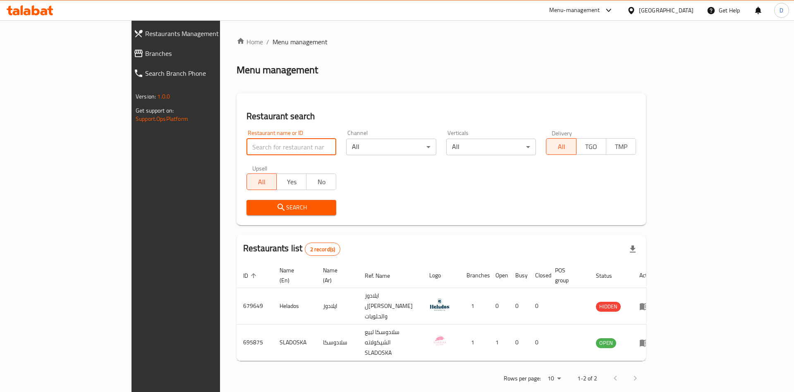  I want to click on span: Ref. Name, so click(382, 275).